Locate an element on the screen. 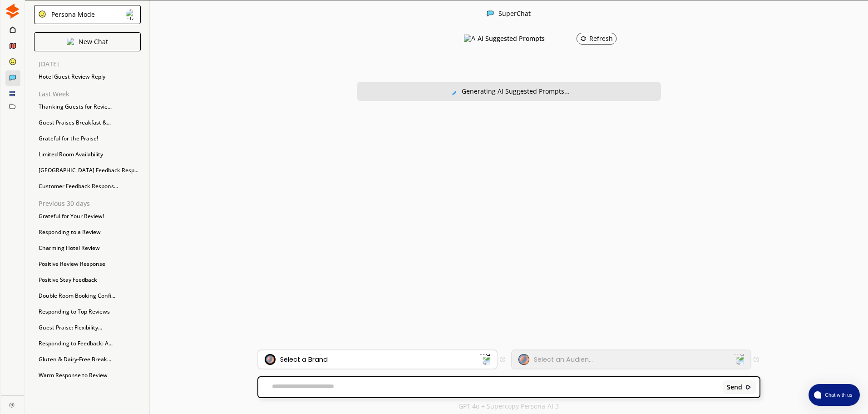 The image size is (868, 414). div: Guest Praise: Flexibility... is located at coordinates (87, 328).